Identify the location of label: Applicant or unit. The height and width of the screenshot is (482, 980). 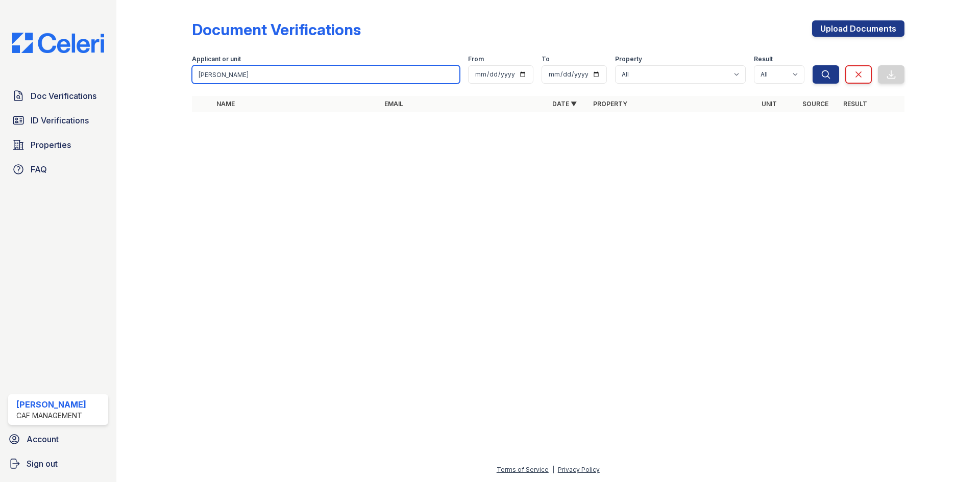
(217, 59).